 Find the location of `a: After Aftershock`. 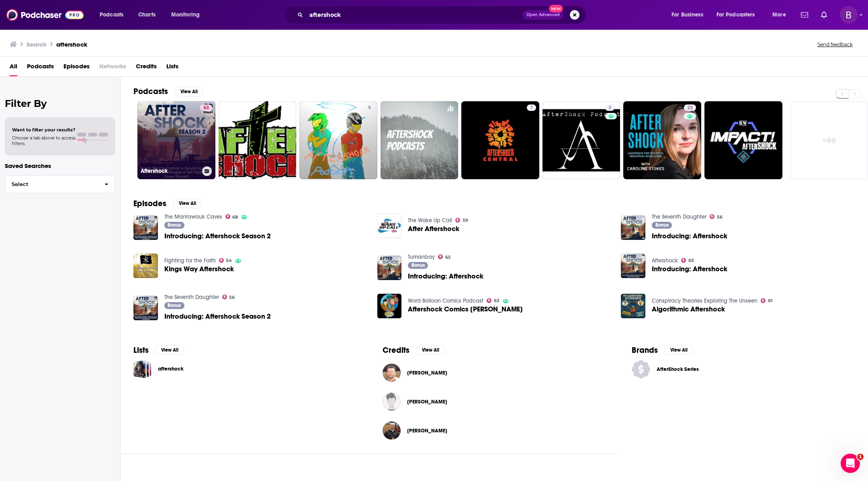

a: After Aftershock is located at coordinates (434, 229).